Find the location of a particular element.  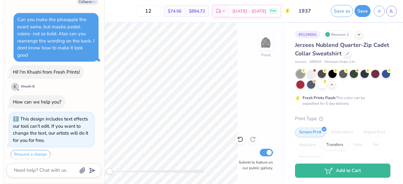

div: Khushi B is located at coordinates (28, 87).